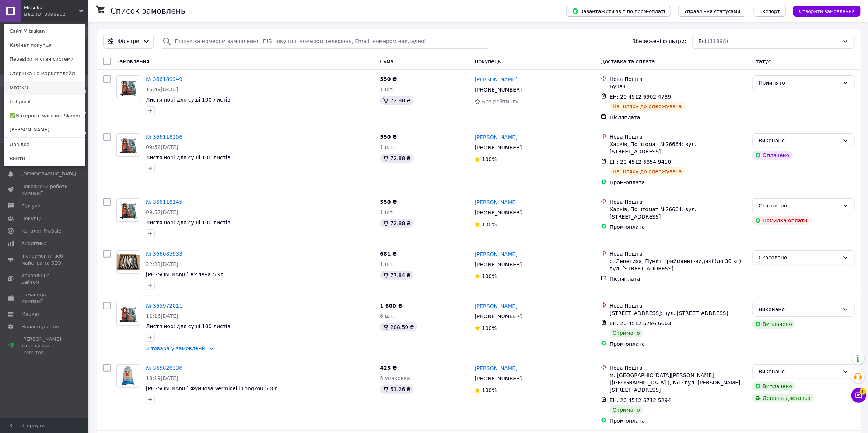 Image resolution: width=868 pixels, height=433 pixels. Describe the element at coordinates (500, 101) in the screenshot. I see `span: Без рейтингу` at that location.